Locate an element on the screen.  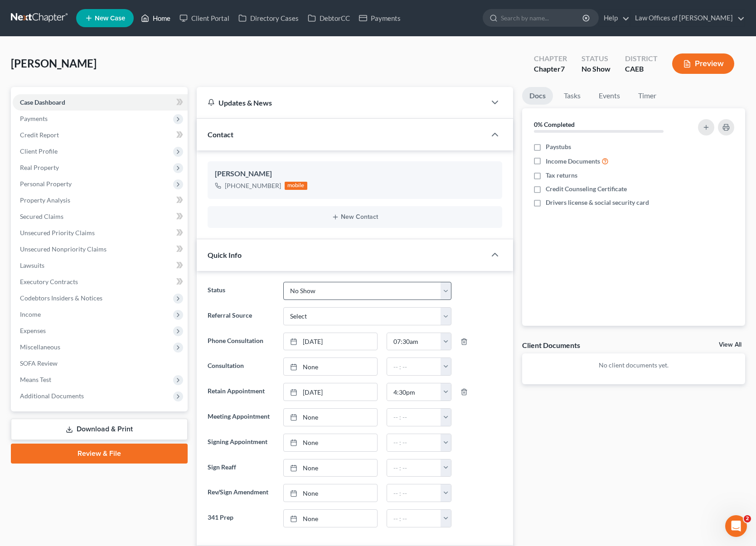
div: No Show is located at coordinates (596, 69).